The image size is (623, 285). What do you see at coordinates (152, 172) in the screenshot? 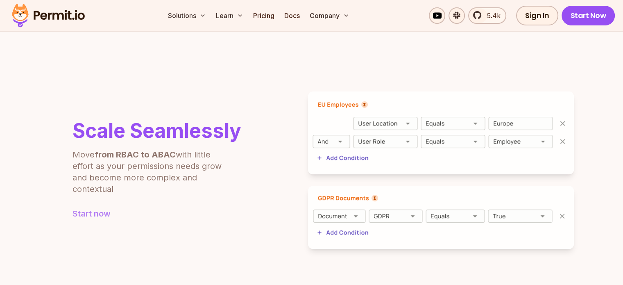
I see `p: Move with little effort as your permissions needs grow and become more complex and contextual` at bounding box center [152, 172].